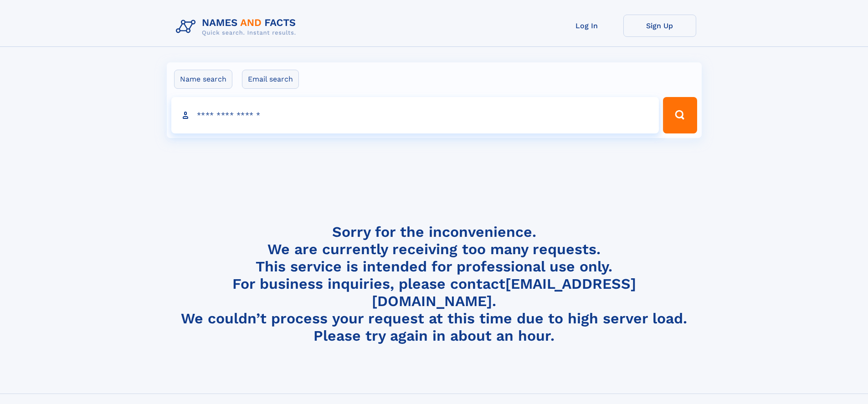 Image resolution: width=868 pixels, height=404 pixels. What do you see at coordinates (203, 79) in the screenshot?
I see `label: Name search` at bounding box center [203, 79].